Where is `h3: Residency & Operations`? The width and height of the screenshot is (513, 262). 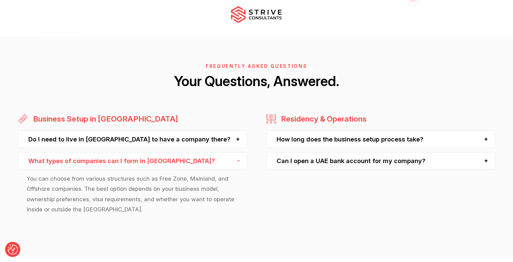 h3: Residency & Operations is located at coordinates (322, 119).